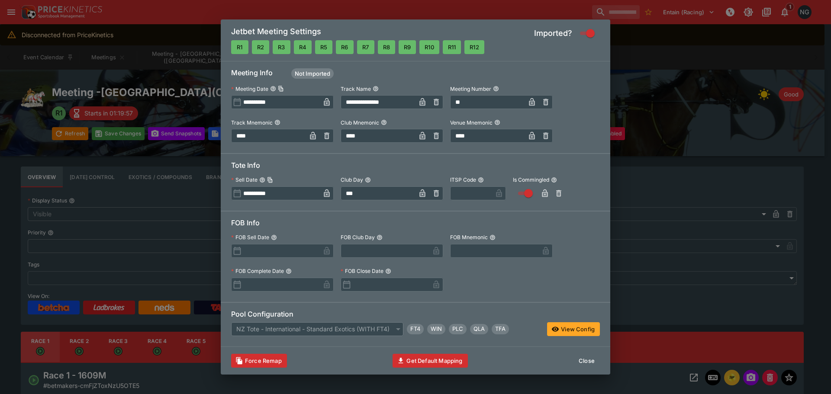 The height and width of the screenshot is (394, 831). What do you see at coordinates (368, 180) in the screenshot?
I see `button: Club Day` at bounding box center [368, 180].